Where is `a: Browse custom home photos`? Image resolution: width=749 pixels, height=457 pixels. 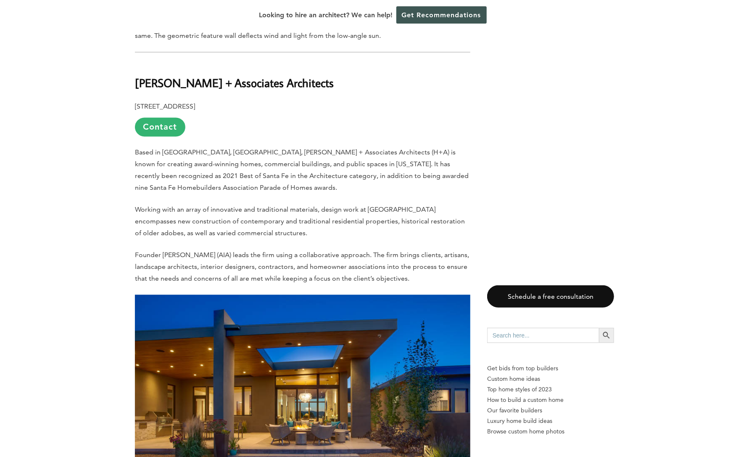 a: Browse custom home photos is located at coordinates (551, 431).